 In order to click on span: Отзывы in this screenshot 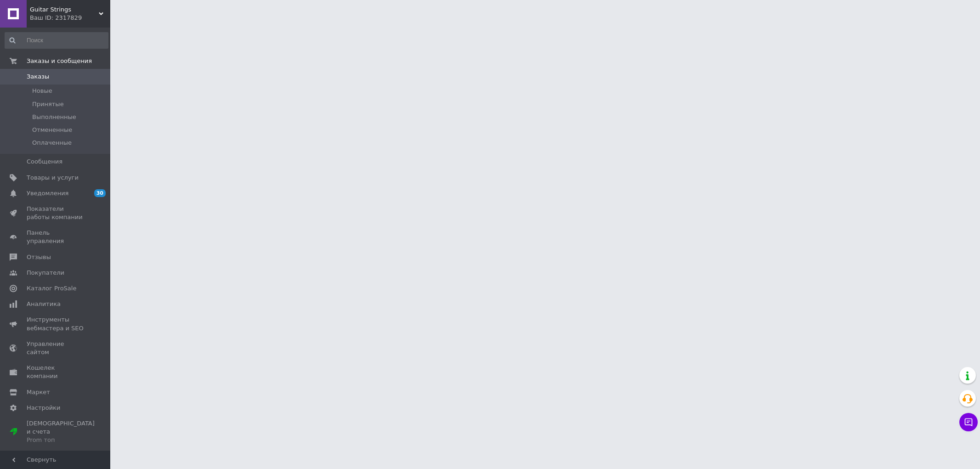, I will do `click(39, 257)`.